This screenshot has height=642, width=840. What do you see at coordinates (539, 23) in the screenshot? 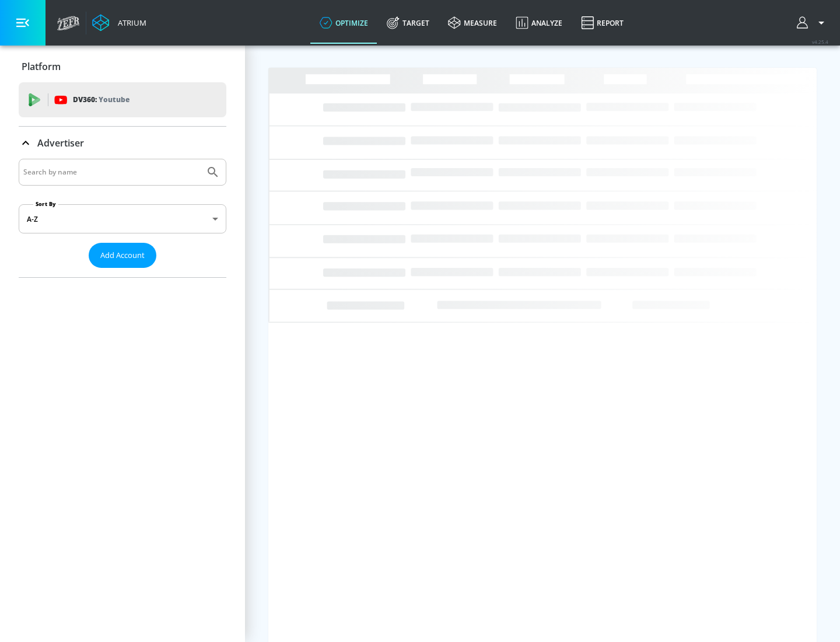
I see `a: Analyze` at bounding box center [539, 23].